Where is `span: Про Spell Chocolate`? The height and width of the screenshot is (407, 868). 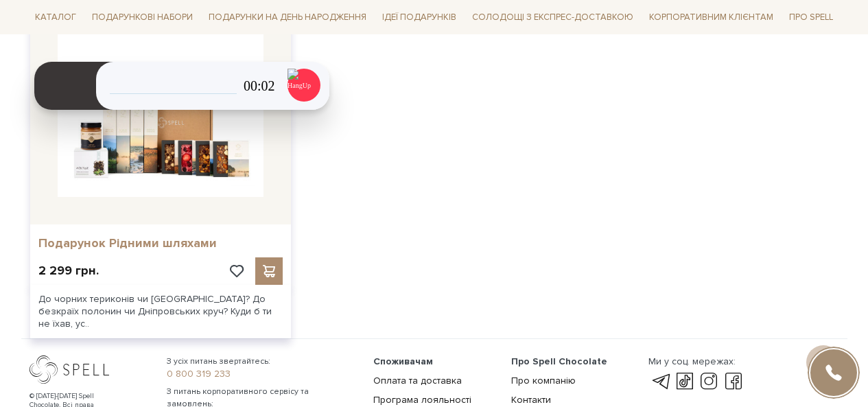 span: Про Spell Chocolate is located at coordinates (559, 361).